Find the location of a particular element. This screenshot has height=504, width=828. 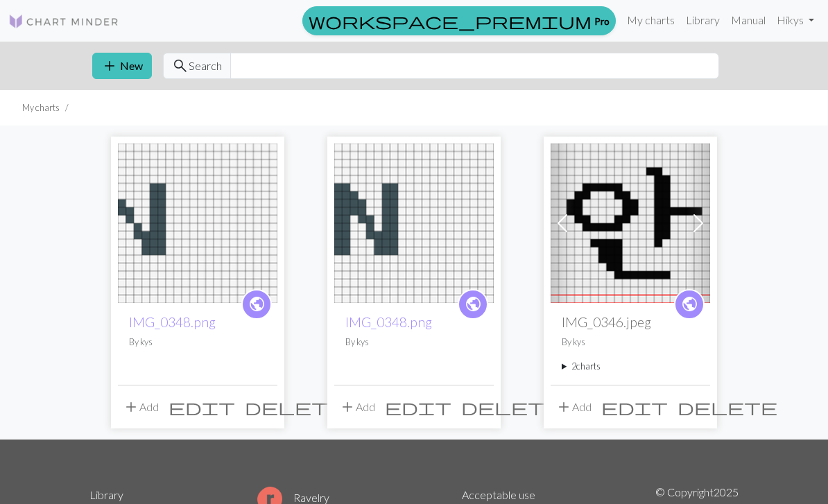

img: Logo is located at coordinates (64, 21).